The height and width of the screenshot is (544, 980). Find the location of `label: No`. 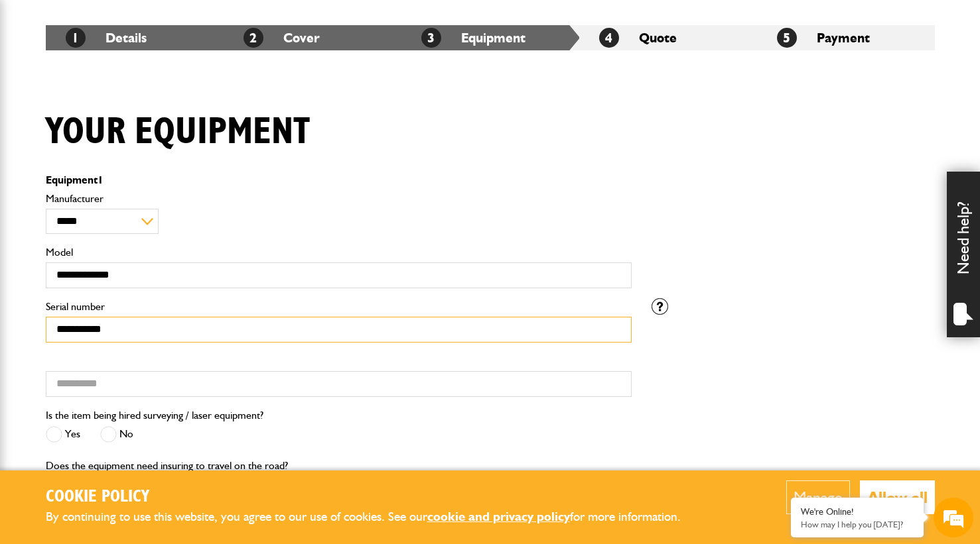

label: No is located at coordinates (117, 434).